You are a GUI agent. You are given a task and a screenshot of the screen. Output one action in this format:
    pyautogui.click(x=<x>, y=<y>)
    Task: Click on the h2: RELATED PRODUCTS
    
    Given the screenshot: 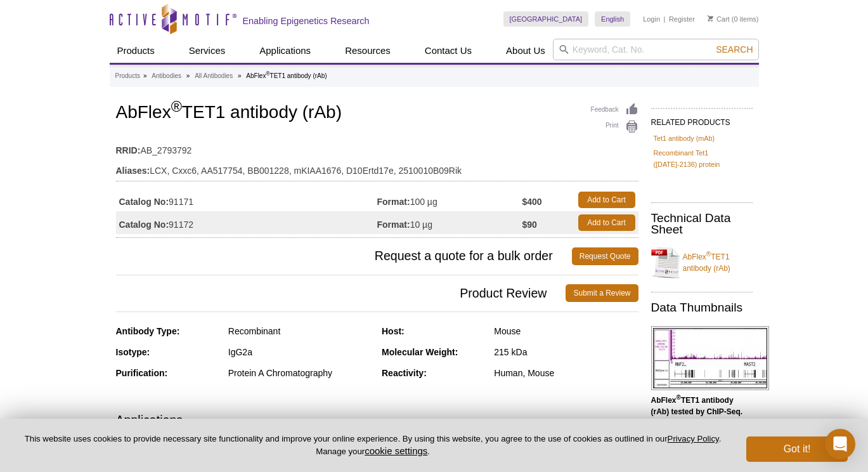 What is the action you would take?
    pyautogui.click(x=702, y=119)
    